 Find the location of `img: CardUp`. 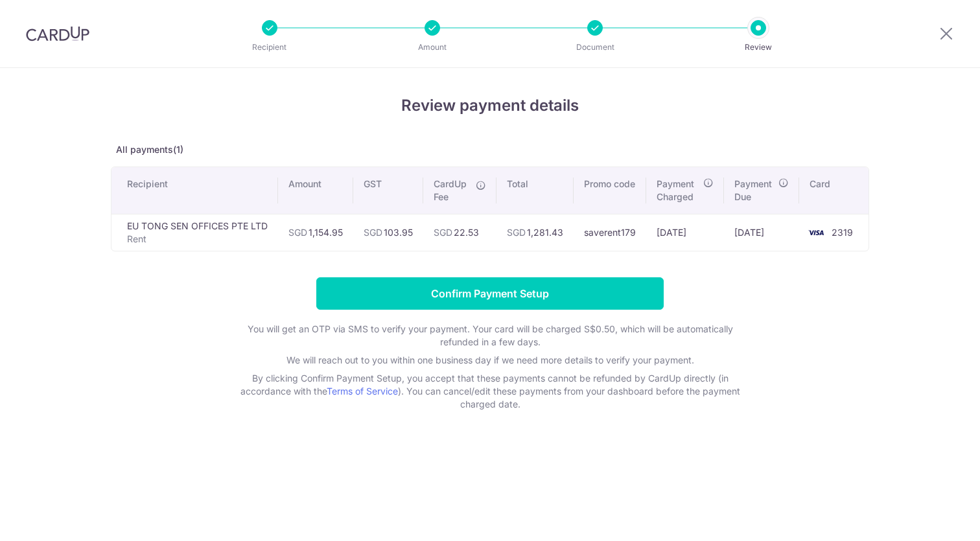

img: CardUp is located at coordinates (58, 34).